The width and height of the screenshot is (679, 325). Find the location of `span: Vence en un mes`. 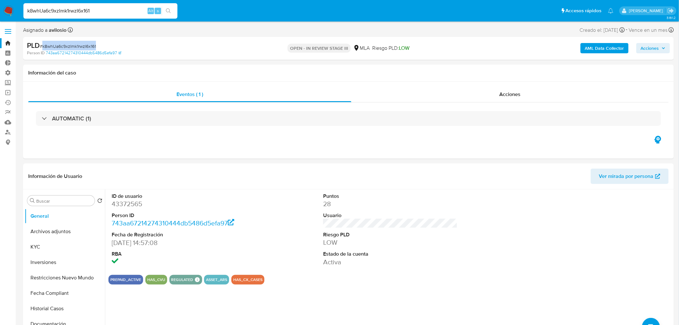

span: Vence en un mes is located at coordinates (648, 30).